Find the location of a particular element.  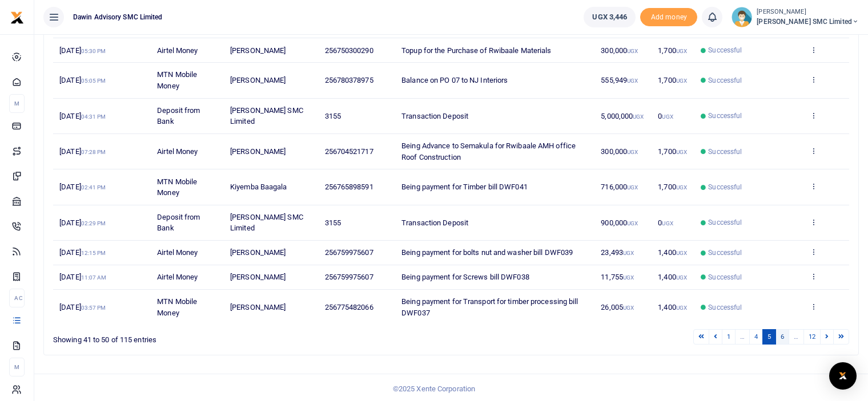

div: Open Intercom Messenger is located at coordinates (843, 376).